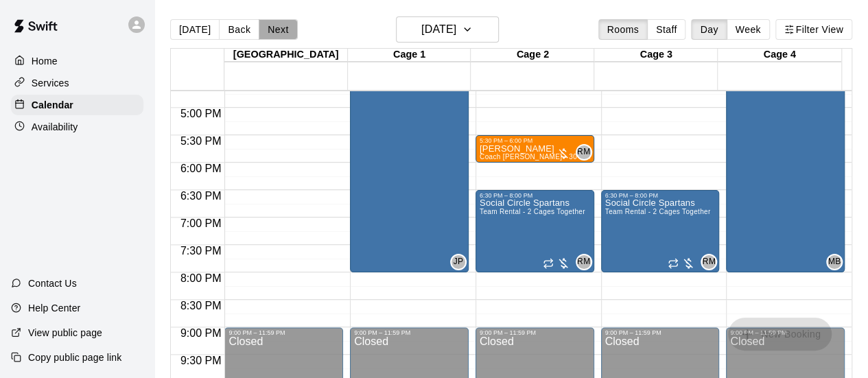 The height and width of the screenshot is (378, 868). Describe the element at coordinates (201, 113) in the screenshot. I see `span: 5:00 PM` at that location.